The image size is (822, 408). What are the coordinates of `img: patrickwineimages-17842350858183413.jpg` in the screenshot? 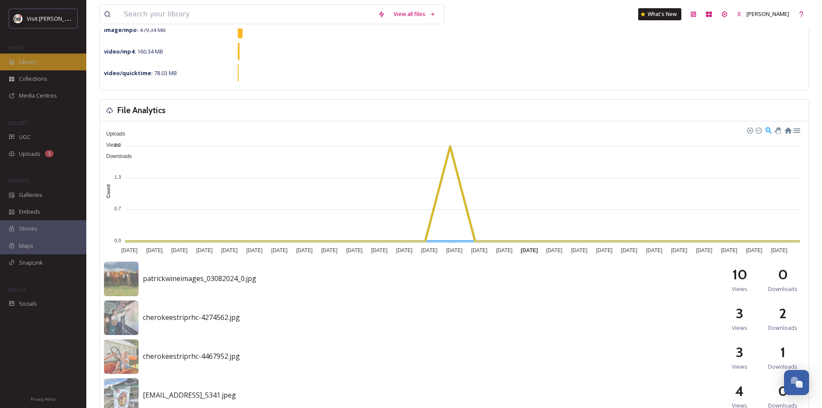 It's located at (121, 279).